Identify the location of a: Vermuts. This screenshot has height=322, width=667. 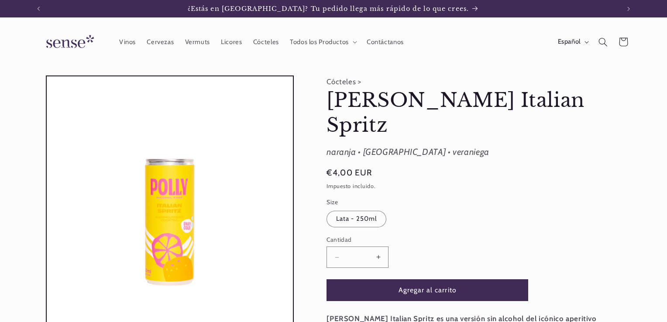
(197, 42).